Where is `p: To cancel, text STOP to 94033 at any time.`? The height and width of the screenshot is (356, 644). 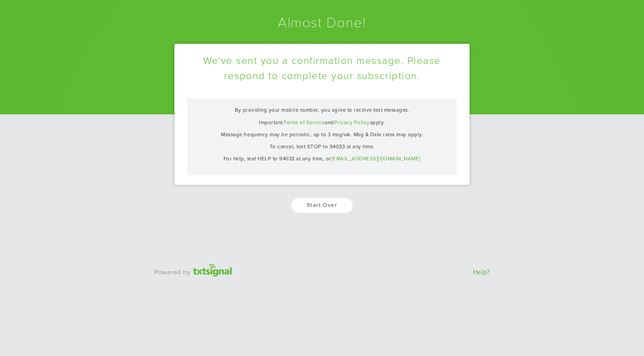 p: To cancel, text STOP to 94033 at any time. is located at coordinates (322, 147).